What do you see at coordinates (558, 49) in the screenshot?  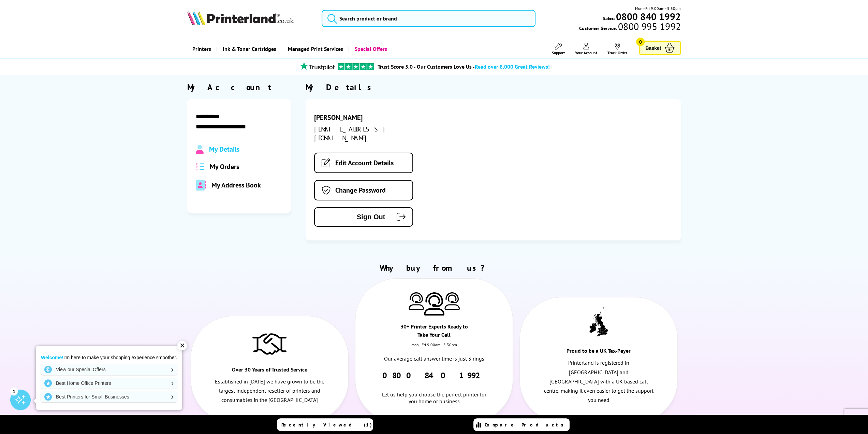 I see `a: Support` at bounding box center [558, 49].